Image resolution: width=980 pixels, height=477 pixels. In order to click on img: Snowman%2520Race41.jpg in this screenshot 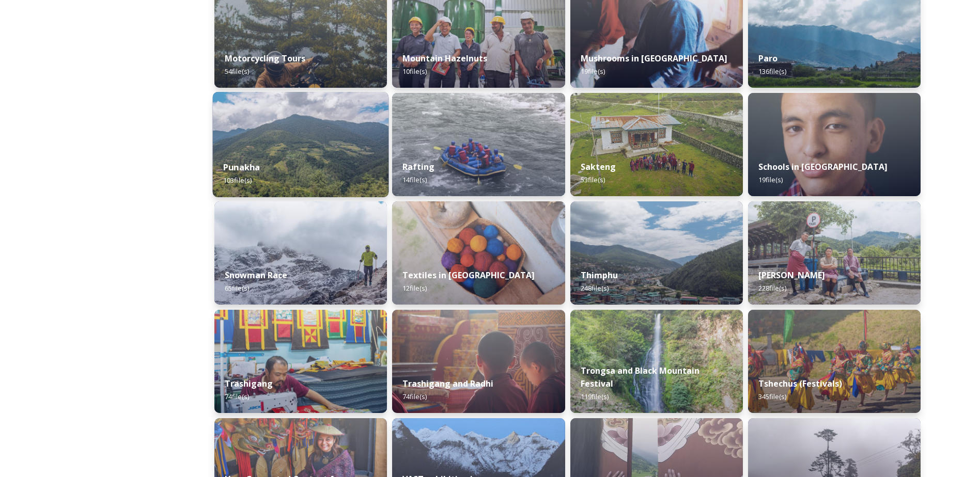, I will do `click(301, 253)`.